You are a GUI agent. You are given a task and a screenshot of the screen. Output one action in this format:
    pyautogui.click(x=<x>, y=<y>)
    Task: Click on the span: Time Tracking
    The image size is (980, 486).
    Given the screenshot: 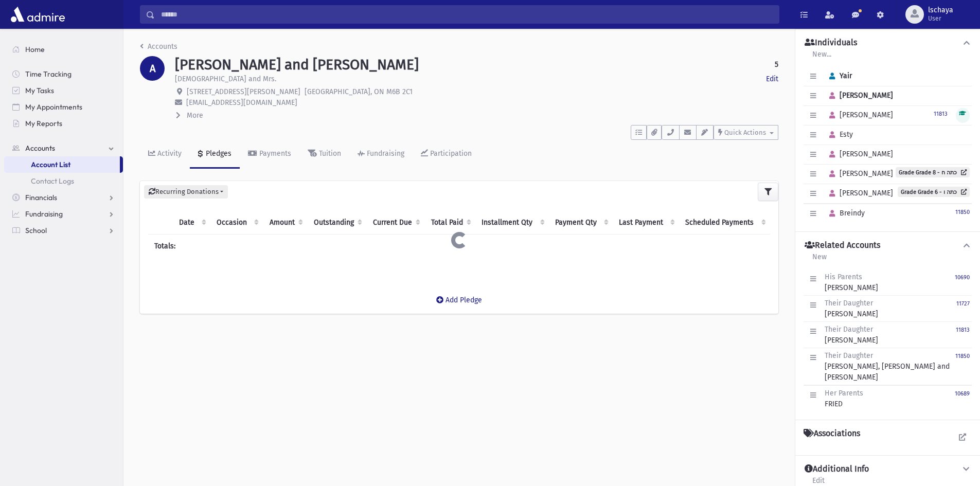 What is the action you would take?
    pyautogui.click(x=48, y=74)
    